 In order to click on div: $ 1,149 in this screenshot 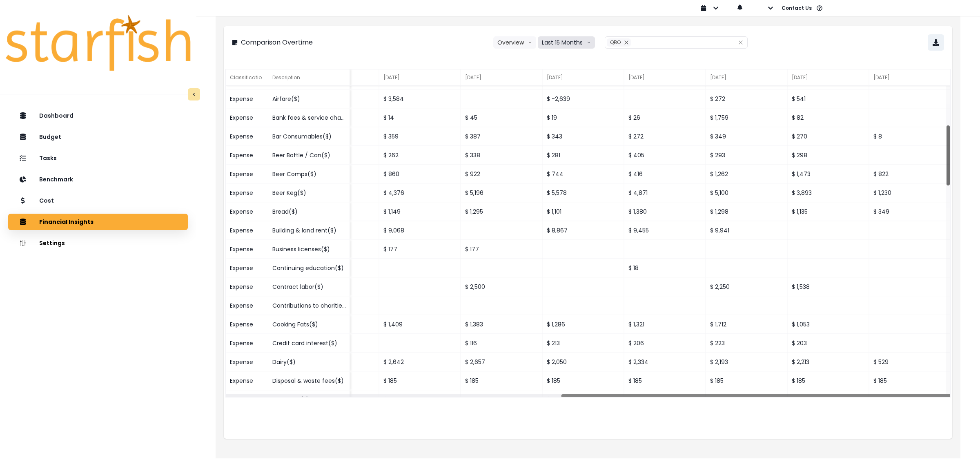, I will do `click(420, 212)`.